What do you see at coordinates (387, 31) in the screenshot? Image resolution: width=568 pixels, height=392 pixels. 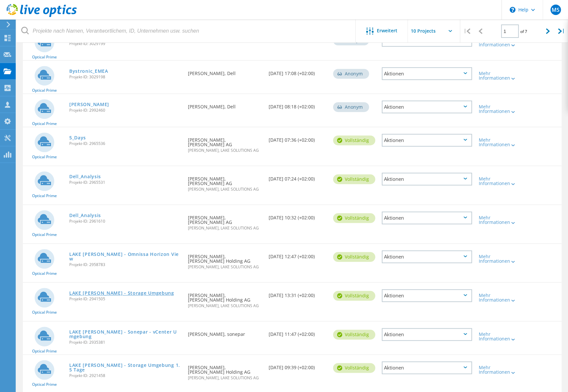 I see `span: Erweitert` at bounding box center [387, 31].